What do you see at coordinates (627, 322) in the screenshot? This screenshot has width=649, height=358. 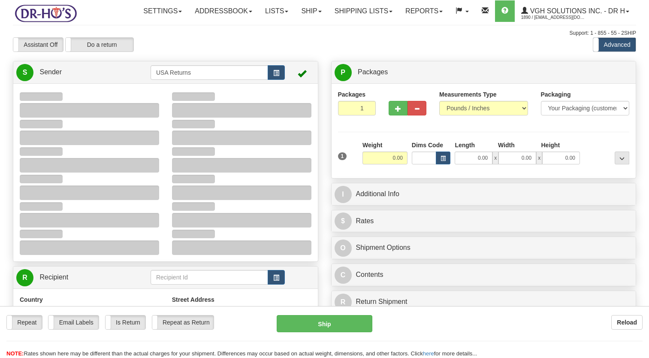 I see `b: Reload` at bounding box center [627, 322].